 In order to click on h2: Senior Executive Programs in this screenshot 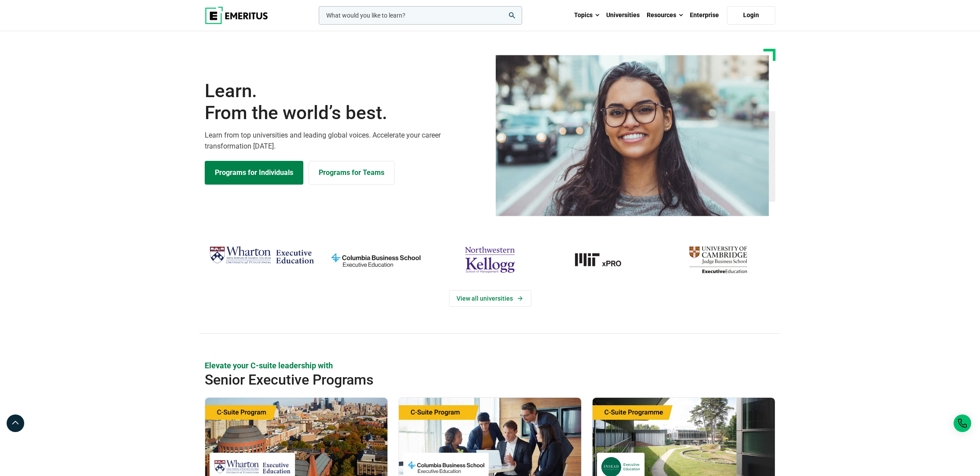, I will do `click(461, 380)`.